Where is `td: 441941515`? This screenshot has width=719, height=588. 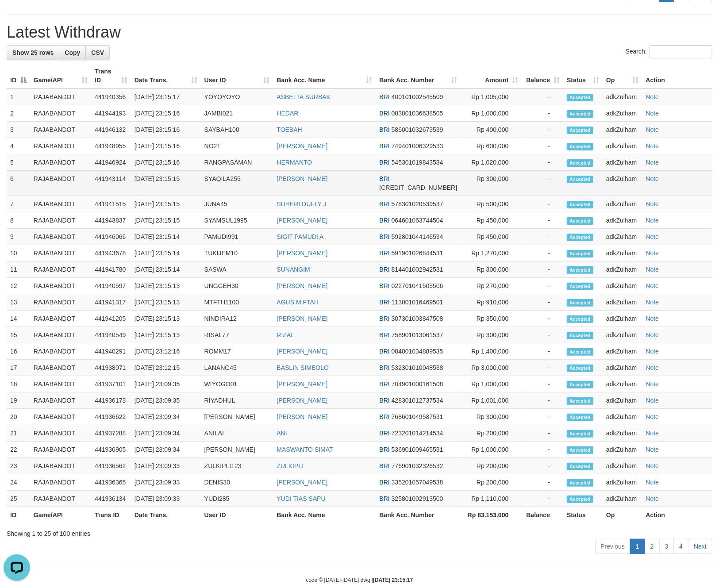 td: 441941515 is located at coordinates (111, 204).